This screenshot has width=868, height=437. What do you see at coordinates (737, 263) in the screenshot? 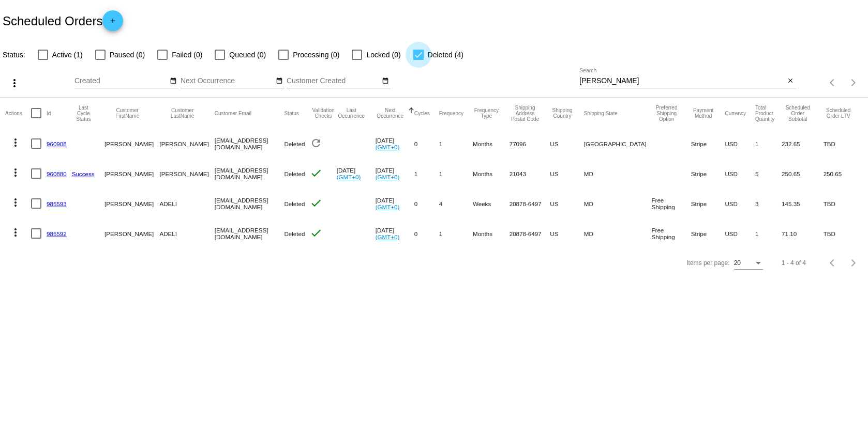
I see `span: 20` at bounding box center [737, 263].